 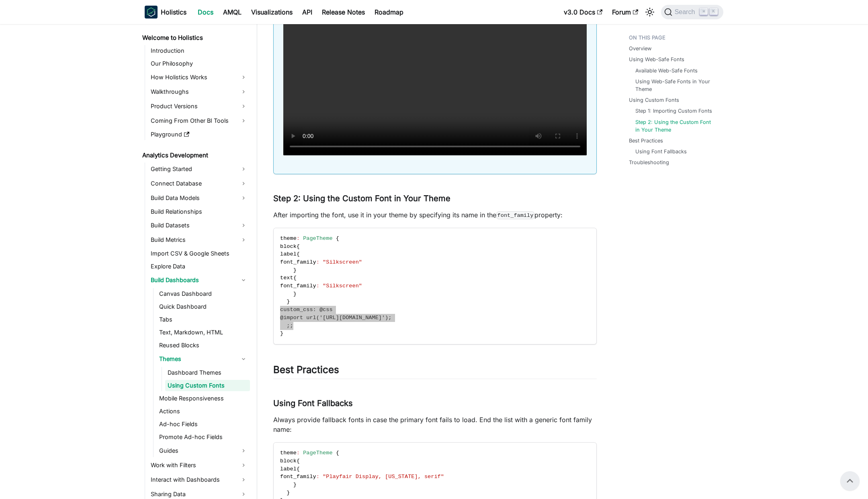 I want to click on a: Promote Ad-hoc Fields, so click(x=204, y=437).